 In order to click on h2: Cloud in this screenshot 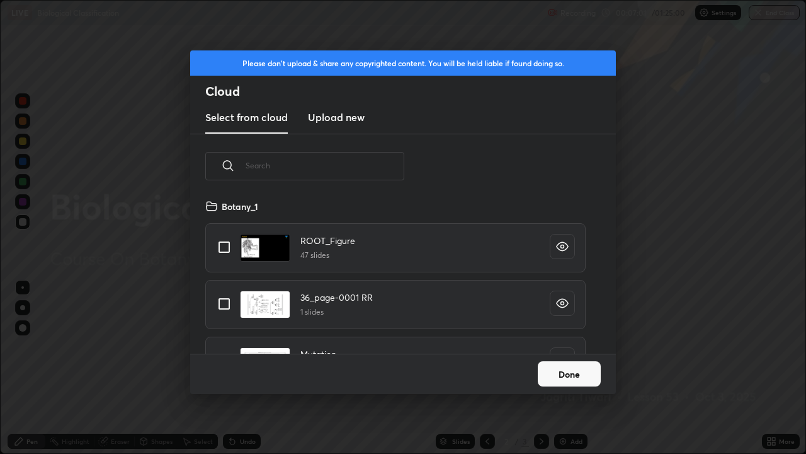, I will do `click(411, 91)`.